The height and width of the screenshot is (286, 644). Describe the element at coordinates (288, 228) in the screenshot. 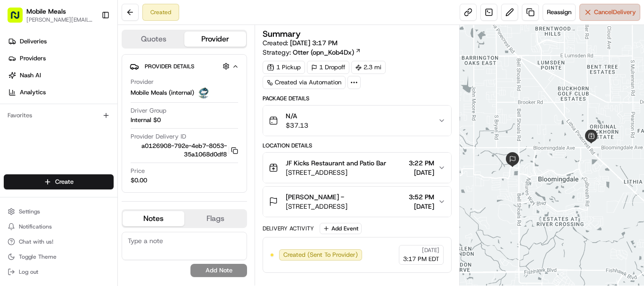

I see `div: Delivery Activity` at that location.